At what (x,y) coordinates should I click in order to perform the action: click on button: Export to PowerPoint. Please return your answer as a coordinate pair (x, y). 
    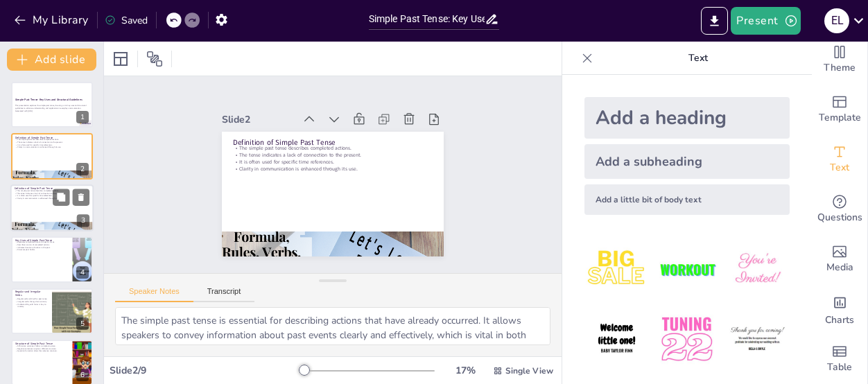
    Looking at the image, I should click on (714, 20).